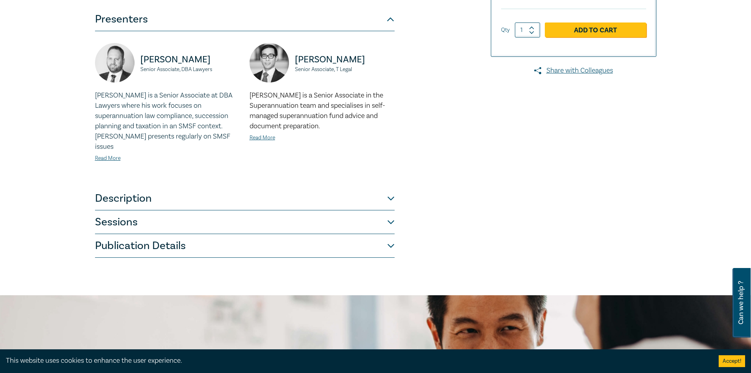 This screenshot has height=373, width=751. I want to click on a: Add to Cart, so click(596, 30).